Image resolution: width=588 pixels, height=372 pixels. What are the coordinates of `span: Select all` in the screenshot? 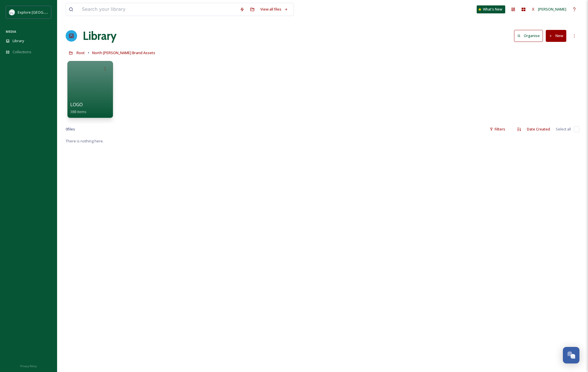 It's located at (563, 129).